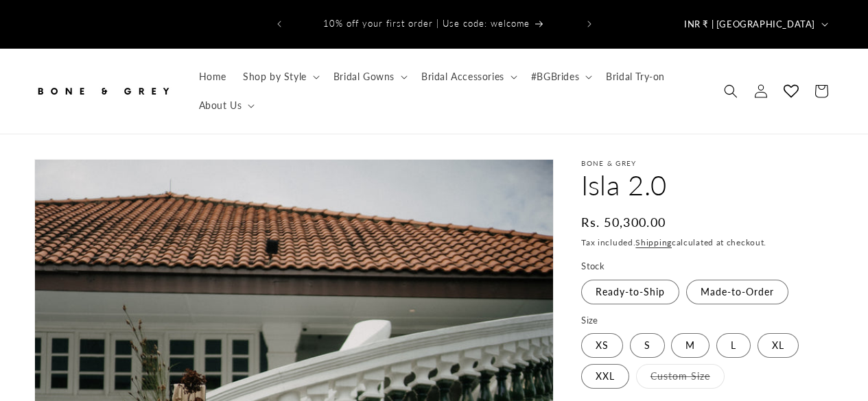 Image resolution: width=868 pixels, height=401 pixels. Describe the element at coordinates (707, 163) in the screenshot. I see `p: Bone & Grey` at that location.